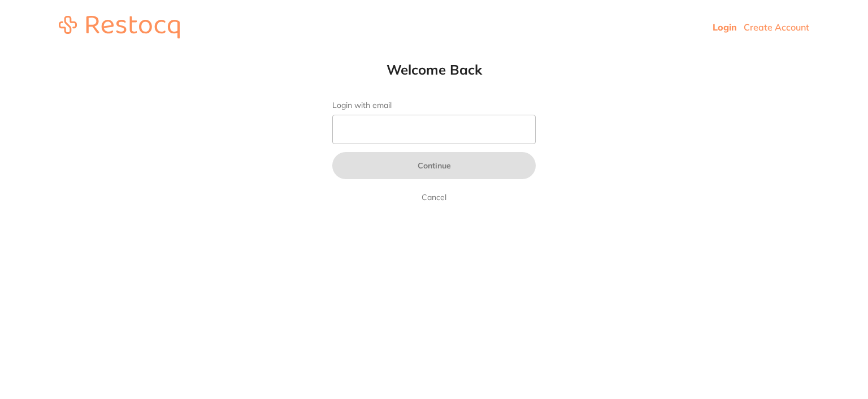 The image size is (868, 399). I want to click on a: Create Account, so click(776, 27).